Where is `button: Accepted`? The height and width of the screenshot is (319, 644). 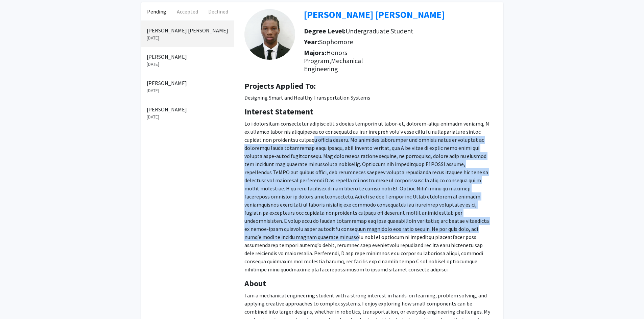
button: Accepted is located at coordinates (187, 12).